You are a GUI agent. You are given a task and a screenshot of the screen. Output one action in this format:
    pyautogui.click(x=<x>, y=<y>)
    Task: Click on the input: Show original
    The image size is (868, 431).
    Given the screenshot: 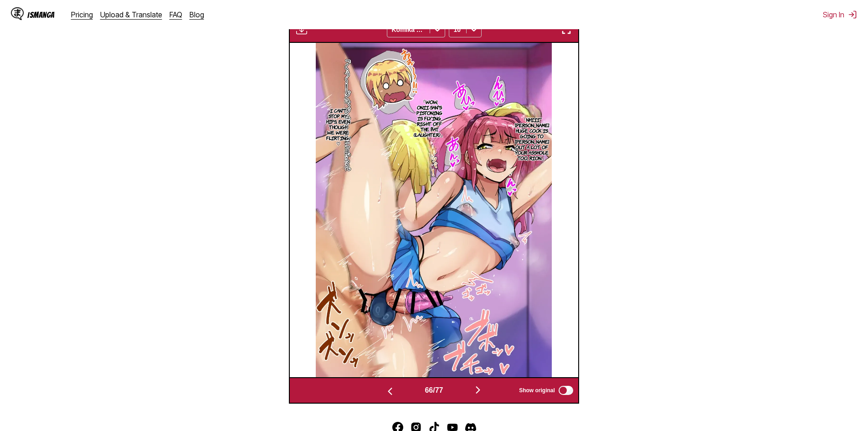 What is the action you would take?
    pyautogui.click(x=567, y=390)
    